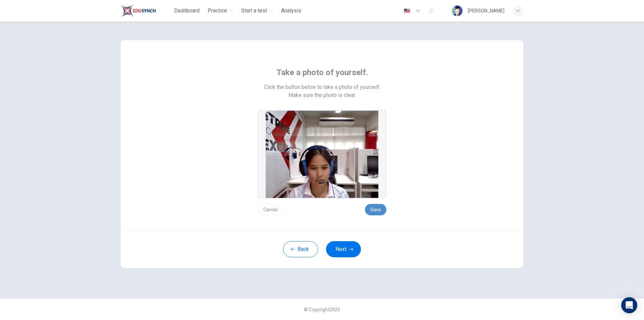 The height and width of the screenshot is (320, 644). I want to click on span: Start a test, so click(254, 10).